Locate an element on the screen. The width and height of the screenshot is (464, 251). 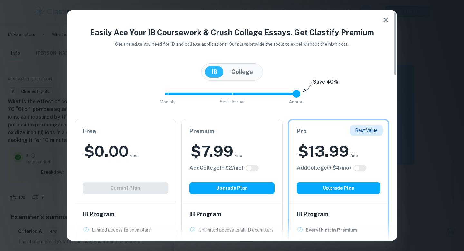
h4: Easily Ace Your IB Coursework & Crush College Essays. Get Clastify Premium is located at coordinates (232, 32).